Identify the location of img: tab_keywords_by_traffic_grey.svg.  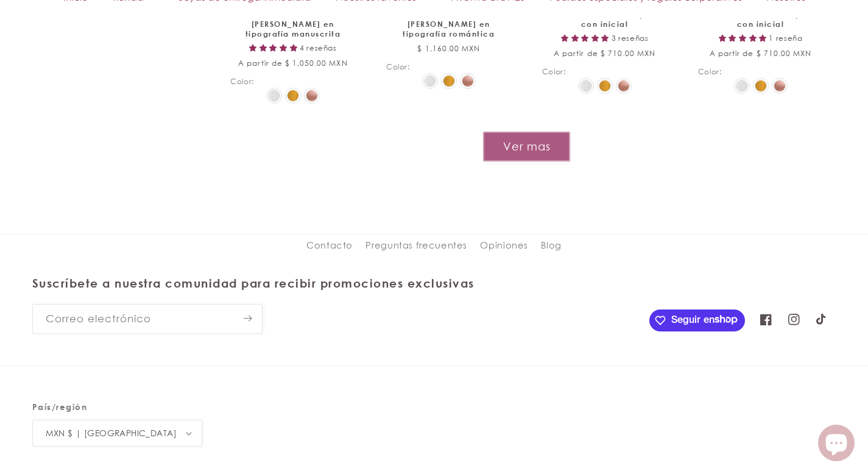
(138, 76).